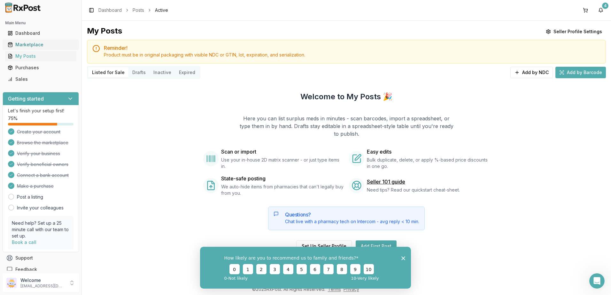 This screenshot has width=611, height=295. Describe the element at coordinates (580, 72) in the screenshot. I see `button: Add by Barcode` at that location.